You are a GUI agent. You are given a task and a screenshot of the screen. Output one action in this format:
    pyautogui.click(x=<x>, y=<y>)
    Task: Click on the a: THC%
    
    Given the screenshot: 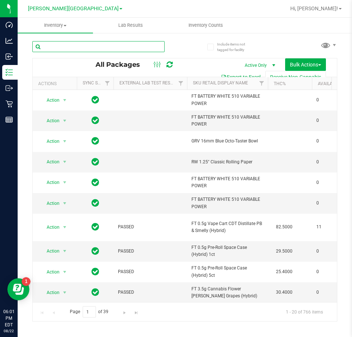 What is the action you would take?
    pyautogui.click(x=280, y=84)
    